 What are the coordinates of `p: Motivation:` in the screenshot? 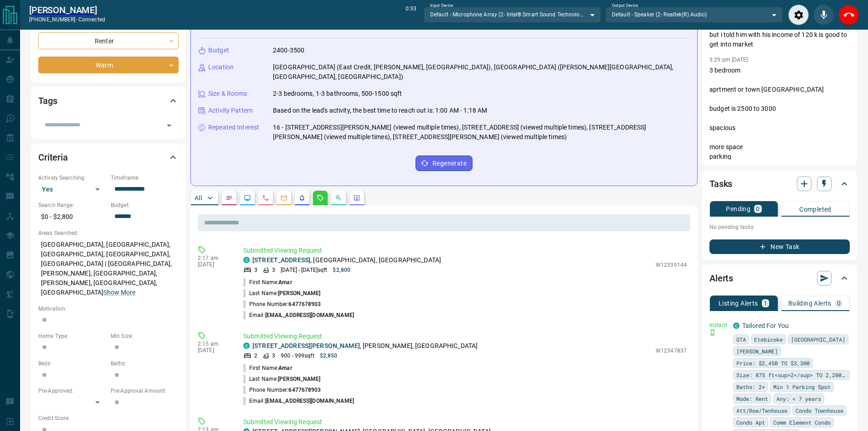 It's located at (109, 309).